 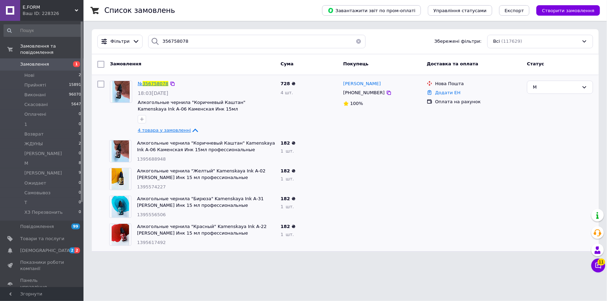 What do you see at coordinates (35, 85) in the screenshot?
I see `span: Прийняті` at bounding box center [35, 85].